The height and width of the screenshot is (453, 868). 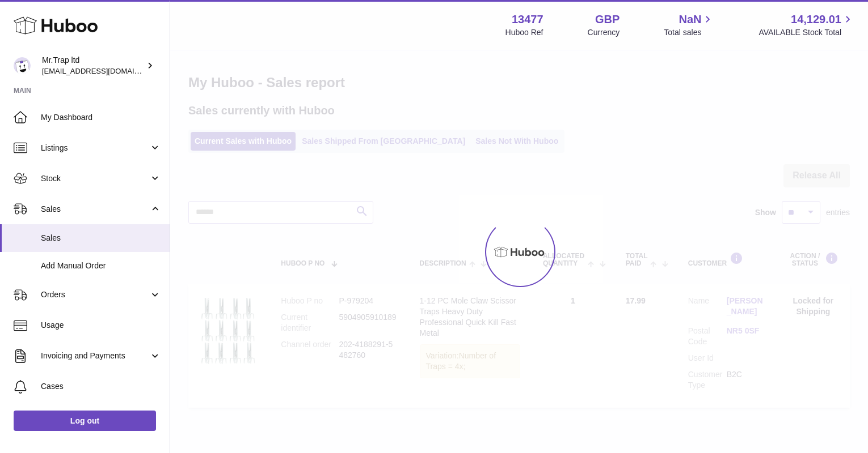 What do you see at coordinates (95, 148) in the screenshot?
I see `span: Listings` at bounding box center [95, 148].